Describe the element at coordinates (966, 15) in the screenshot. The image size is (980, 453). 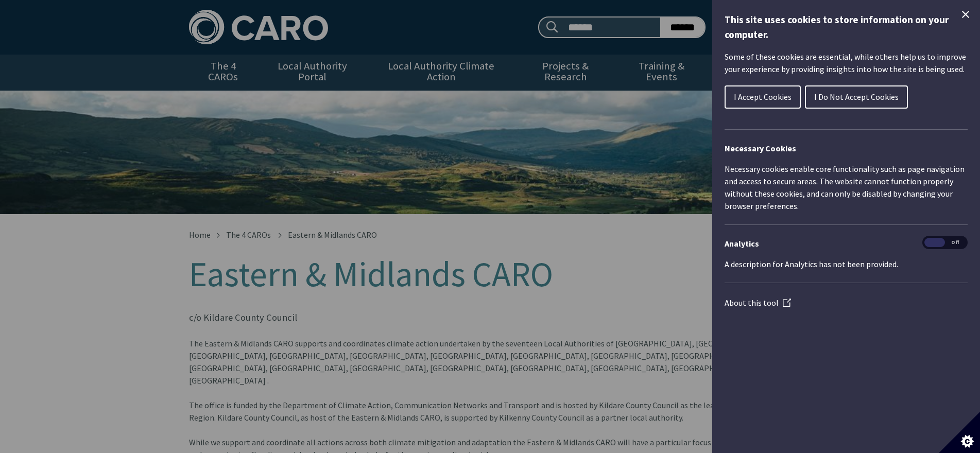
I see `button: Close Cookie Control` at that location.